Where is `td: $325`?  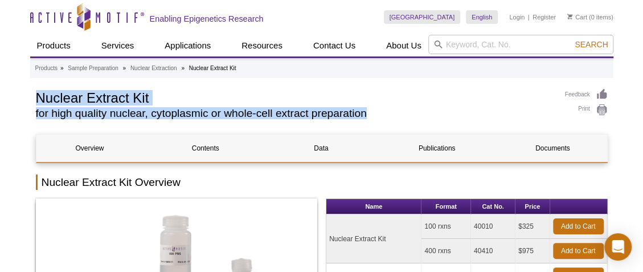 td: $325 is located at coordinates (532, 226).